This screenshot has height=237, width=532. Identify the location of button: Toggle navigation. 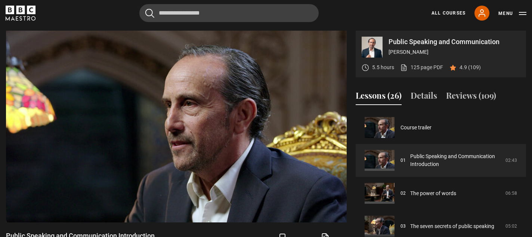
(513, 13).